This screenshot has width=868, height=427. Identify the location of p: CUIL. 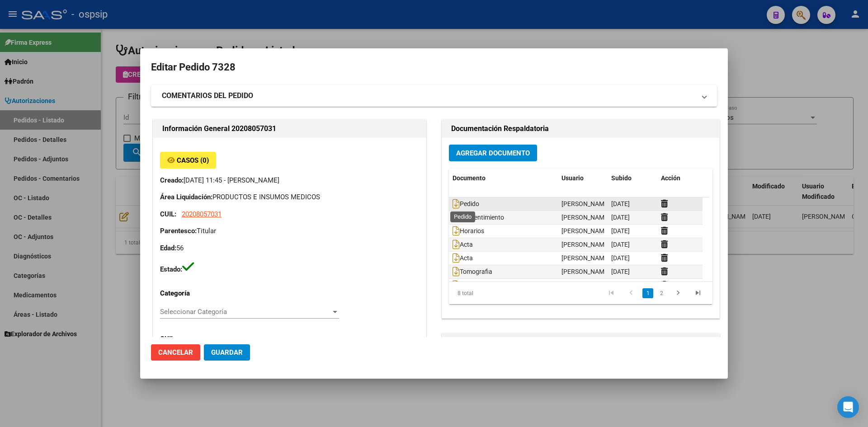
(199, 339).